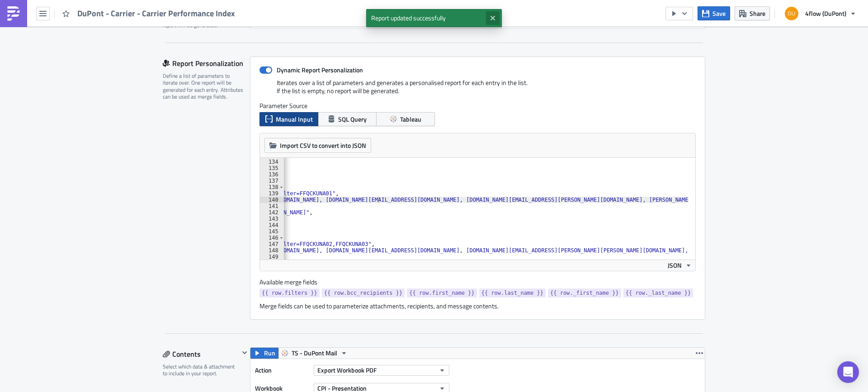 The width and height of the screenshot is (868, 392). What do you see at coordinates (512, 293) in the screenshot?
I see `span: {{ row.last_name }}` at bounding box center [512, 293].